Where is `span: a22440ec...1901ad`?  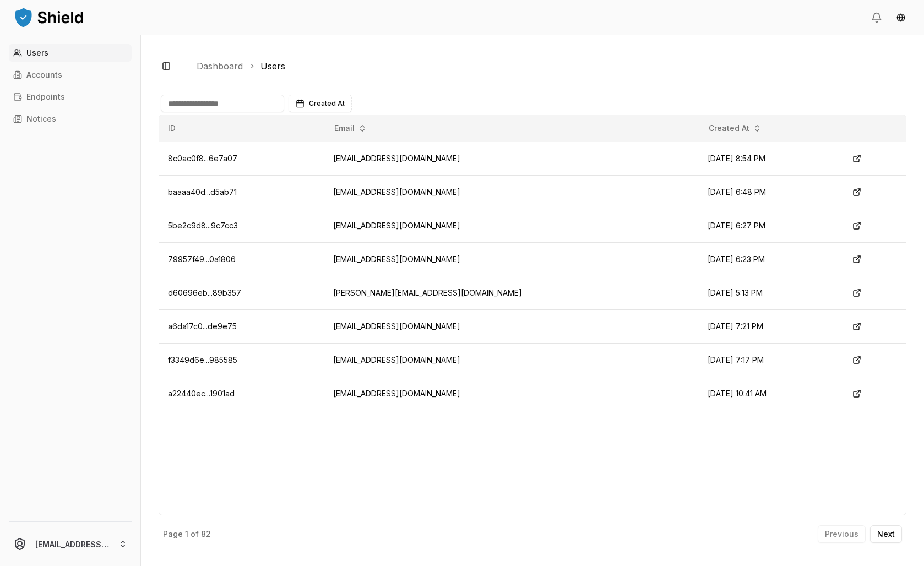 span: a22440ec...1901ad is located at coordinates (201, 393).